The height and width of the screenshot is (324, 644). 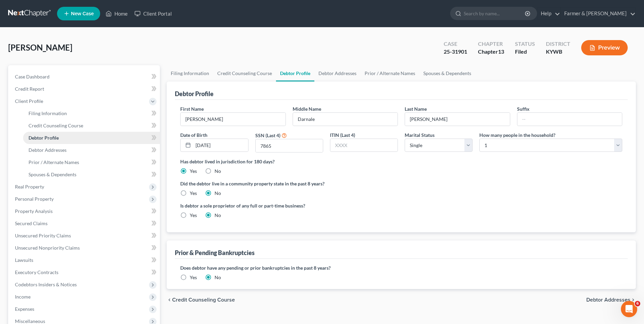 What do you see at coordinates (558, 44) in the screenshot?
I see `div: District` at bounding box center [558, 44].